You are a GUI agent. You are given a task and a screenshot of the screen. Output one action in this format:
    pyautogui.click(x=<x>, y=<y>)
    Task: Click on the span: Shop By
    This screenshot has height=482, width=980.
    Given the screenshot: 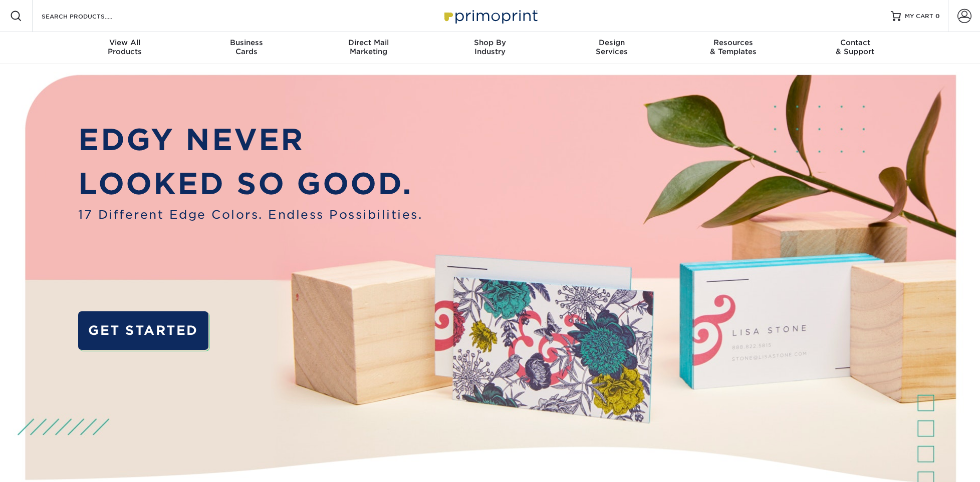 What is the action you would take?
    pyautogui.click(x=490, y=43)
    